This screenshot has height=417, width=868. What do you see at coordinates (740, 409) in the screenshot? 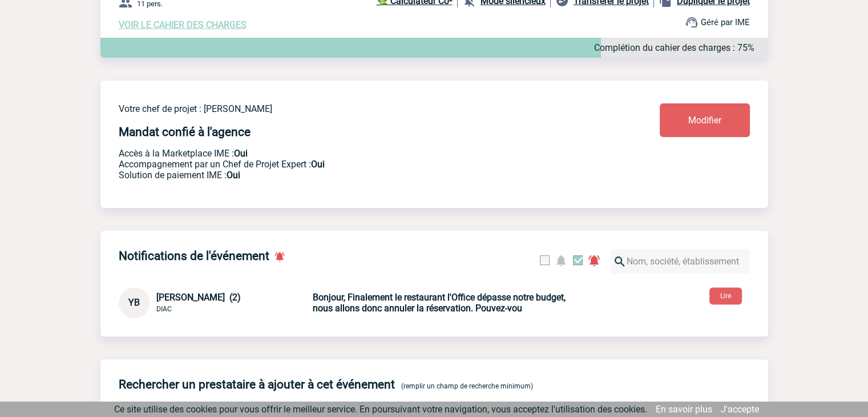
I see `a: J'accepte` at bounding box center [740, 409].